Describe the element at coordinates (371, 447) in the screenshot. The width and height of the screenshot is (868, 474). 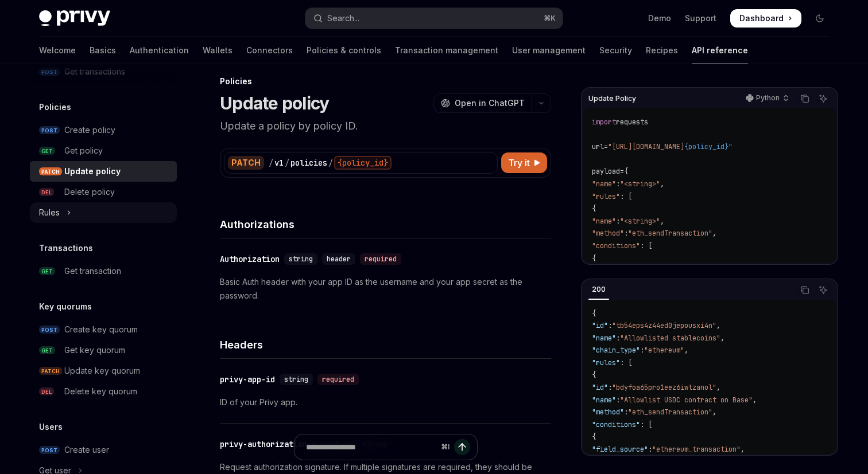
I see `input: Ask a question...` at that location.